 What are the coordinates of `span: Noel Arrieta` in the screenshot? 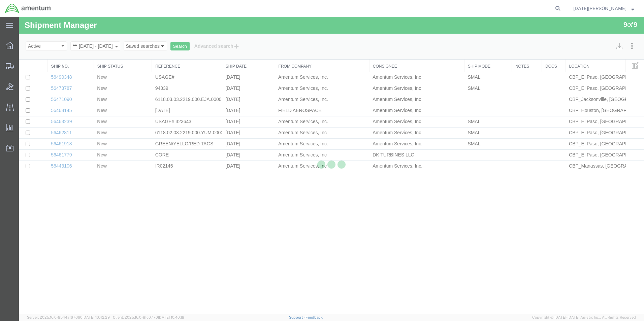 It's located at (600, 8).